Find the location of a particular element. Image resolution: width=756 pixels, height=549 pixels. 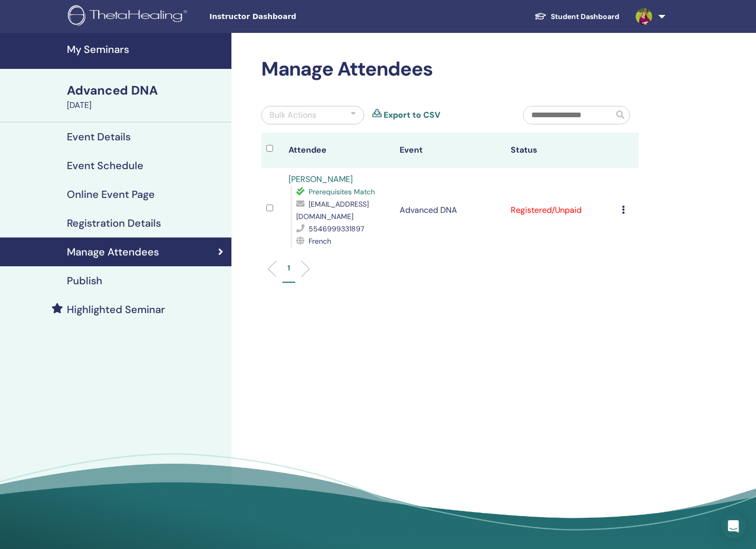

h4: Publish is located at coordinates (84, 281).